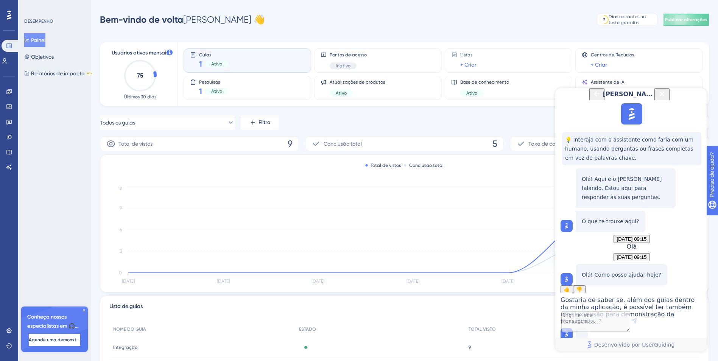 The width and height of the screenshot is (718, 361). What do you see at coordinates (55, 340) in the screenshot?
I see `span: Agende uma demonstração` at bounding box center [55, 340].